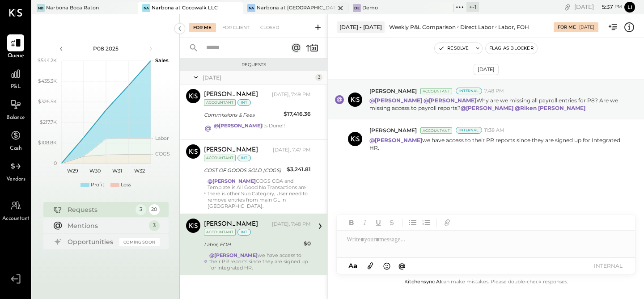 The image size is (644, 299). What do you see at coordinates (16, 118) in the screenshot?
I see `span: Balance` at bounding box center [16, 118].